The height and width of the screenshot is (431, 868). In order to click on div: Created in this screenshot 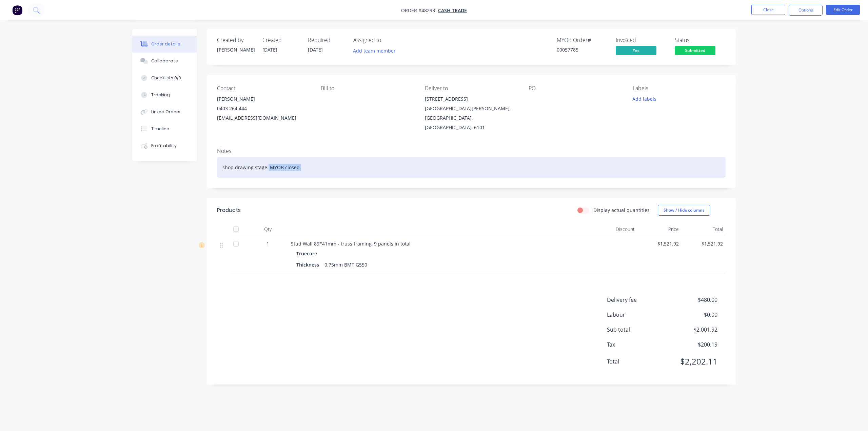, I will do `click(281, 40)`.